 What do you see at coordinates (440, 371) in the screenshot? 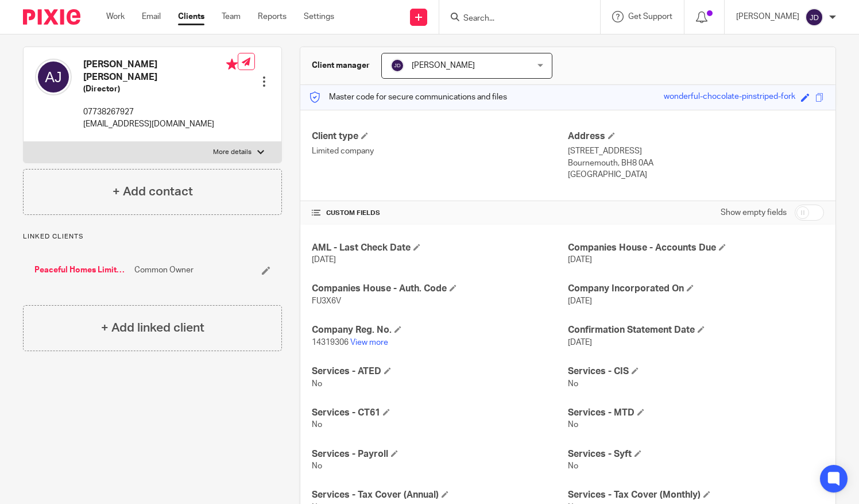
I see `h4: Services - ATED` at bounding box center [440, 371].